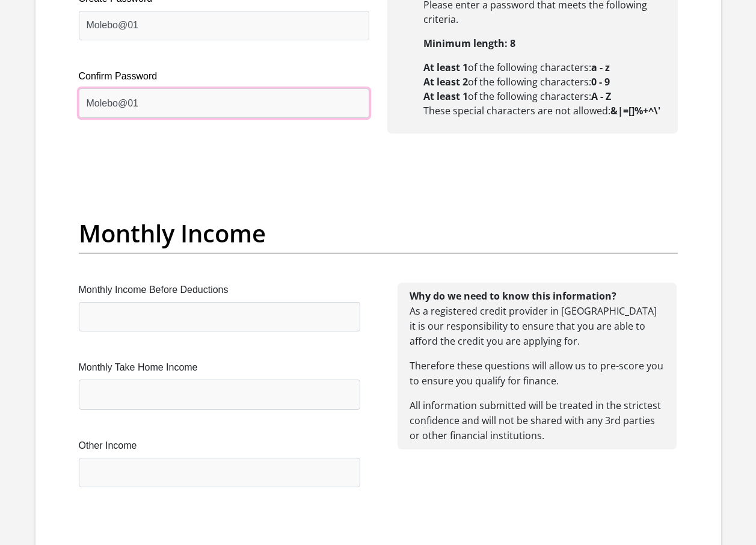  I want to click on li: These special characters are not allowed:, so click(544, 111).